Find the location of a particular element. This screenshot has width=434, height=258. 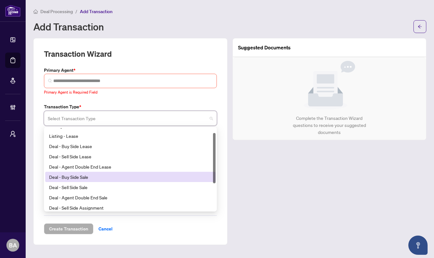

img: search_icon is located at coordinates (50, 81).